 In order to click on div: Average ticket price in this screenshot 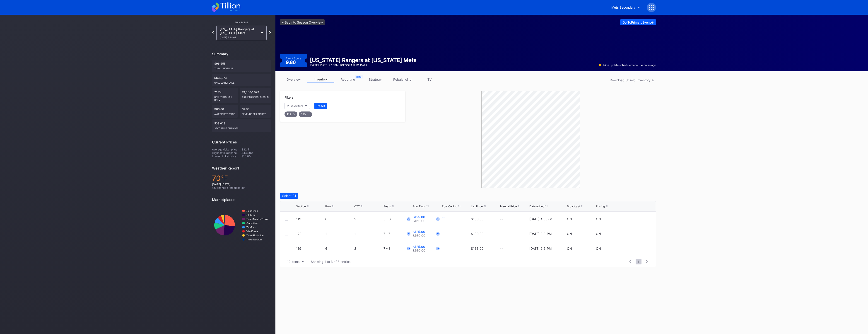, I will do `click(227, 149)`.